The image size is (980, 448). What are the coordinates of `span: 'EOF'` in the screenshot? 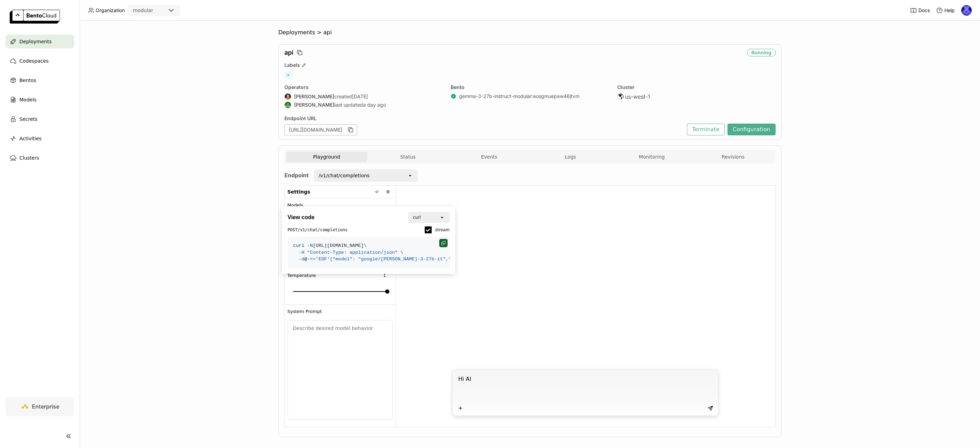 It's located at (323, 259).